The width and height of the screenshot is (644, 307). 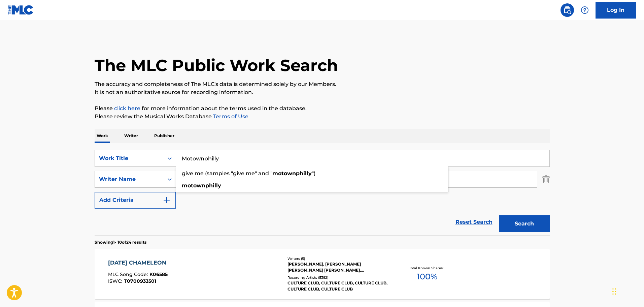 I want to click on a: Terms of Use, so click(x=230, y=116).